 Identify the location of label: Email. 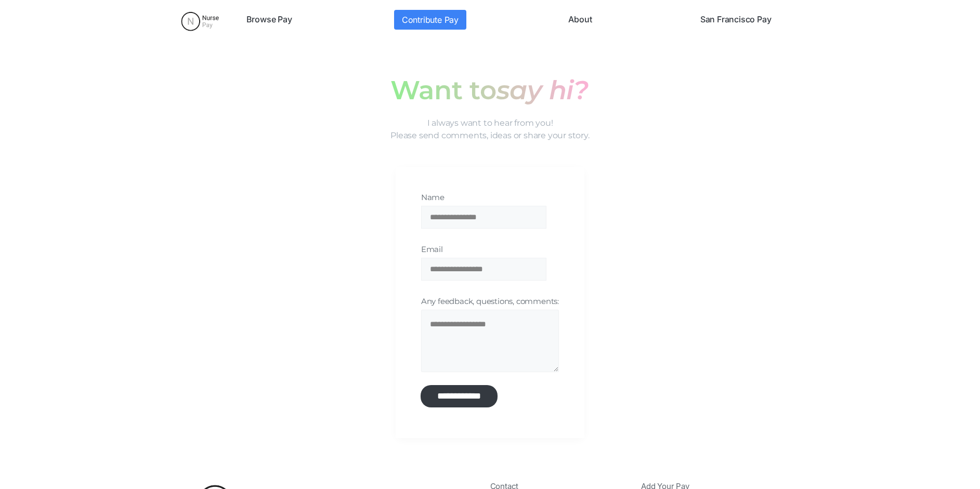
(484, 250).